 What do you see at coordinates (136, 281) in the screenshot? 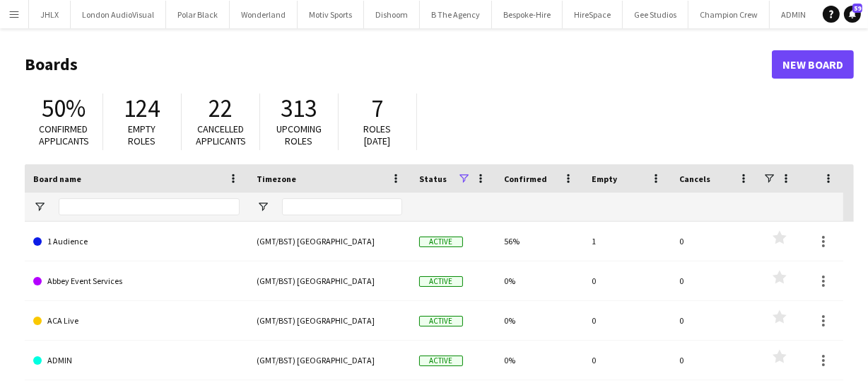
I see `a: Abbey Event Services` at bounding box center [136, 281].